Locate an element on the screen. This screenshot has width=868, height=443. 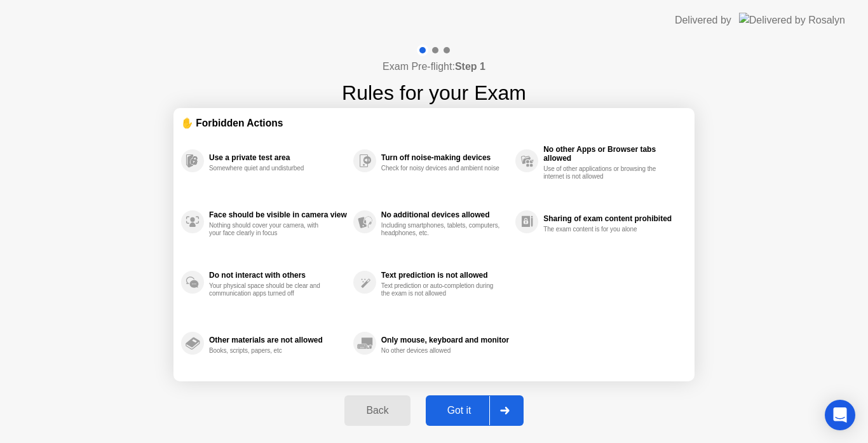
div: Use a private test area is located at coordinates (278, 158).